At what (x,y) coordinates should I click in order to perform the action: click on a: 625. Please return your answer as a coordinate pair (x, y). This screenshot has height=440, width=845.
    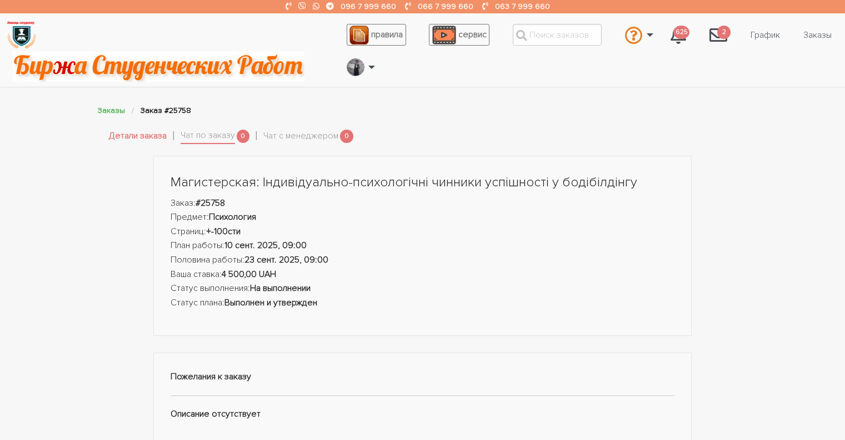
    Looking at the image, I should click on (679, 35).